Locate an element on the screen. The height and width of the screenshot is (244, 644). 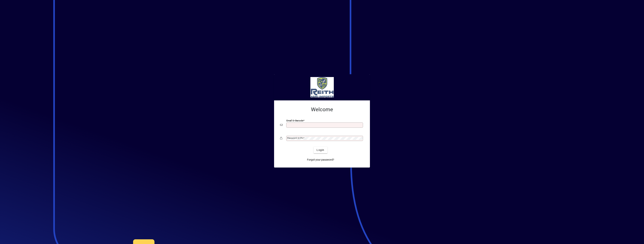
mat-label: Email or Barcode is located at coordinates (295, 120).